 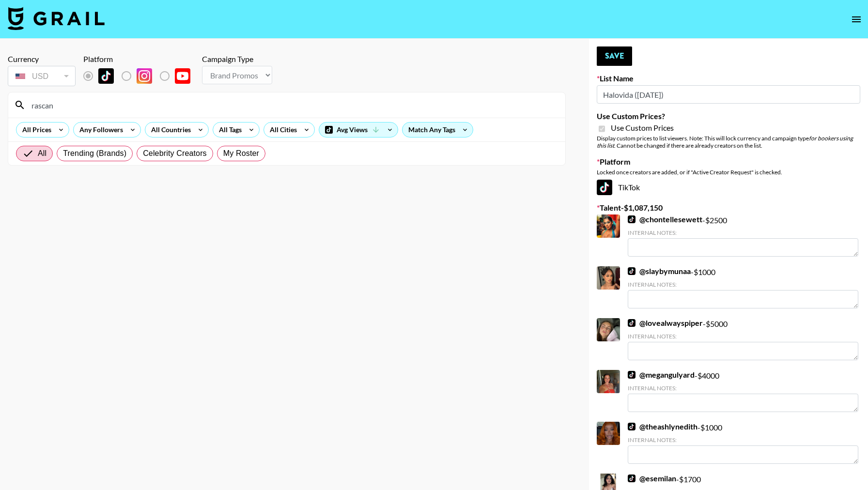 What do you see at coordinates (100, 130) in the screenshot?
I see `div: Any Followers` at bounding box center [100, 130].